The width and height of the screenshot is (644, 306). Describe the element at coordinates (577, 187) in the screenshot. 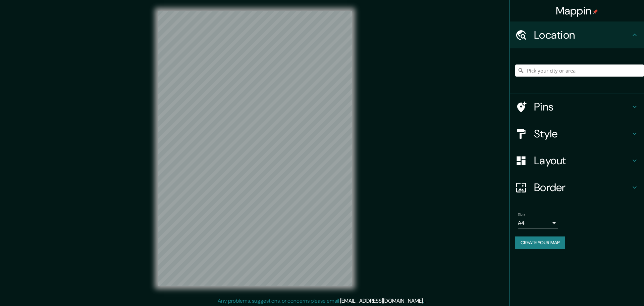

I see `div: Border` at that location.